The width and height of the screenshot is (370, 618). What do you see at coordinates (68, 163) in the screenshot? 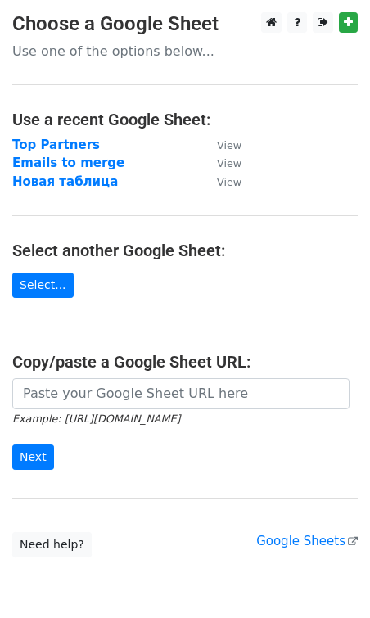
I see `a: Emails to merge` at bounding box center [68, 163].